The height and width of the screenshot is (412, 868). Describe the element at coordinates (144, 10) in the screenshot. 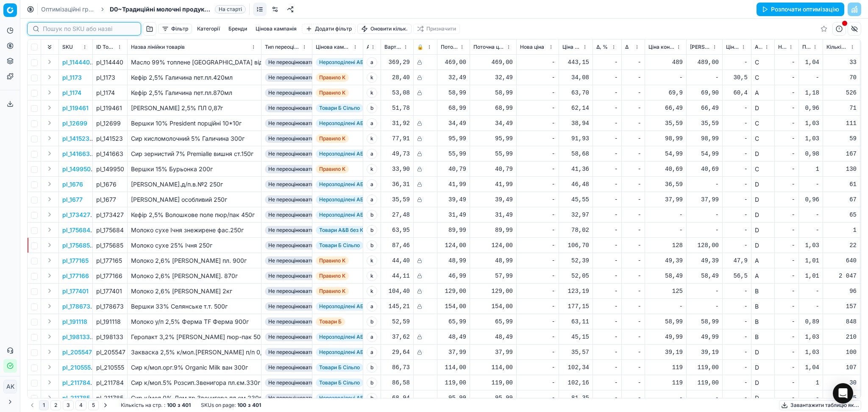

I see `nav: breadcrumb` at that location.